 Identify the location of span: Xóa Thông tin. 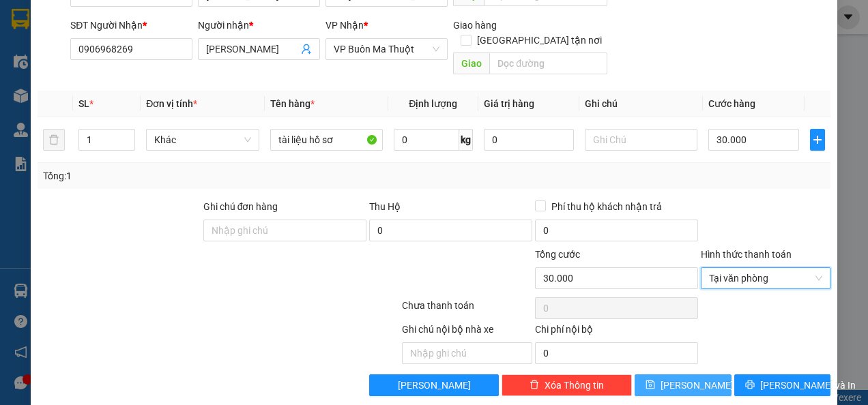
(574, 385).